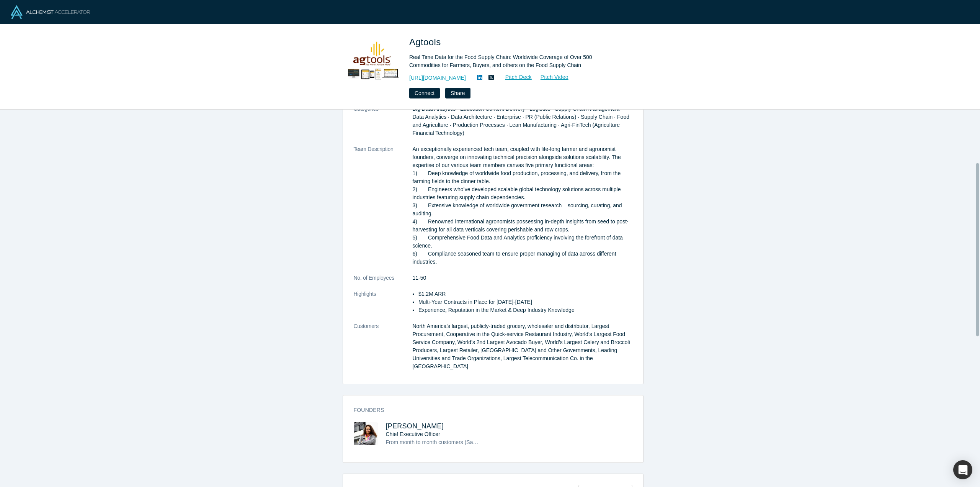 This screenshot has height=487, width=980. Describe the element at coordinates (50, 12) in the screenshot. I see `img: Alchemist Logo` at that location.